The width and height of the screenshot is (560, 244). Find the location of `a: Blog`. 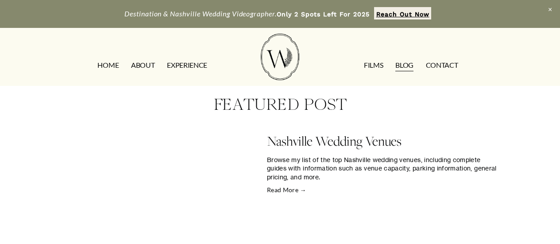

a: Blog is located at coordinates (404, 65).